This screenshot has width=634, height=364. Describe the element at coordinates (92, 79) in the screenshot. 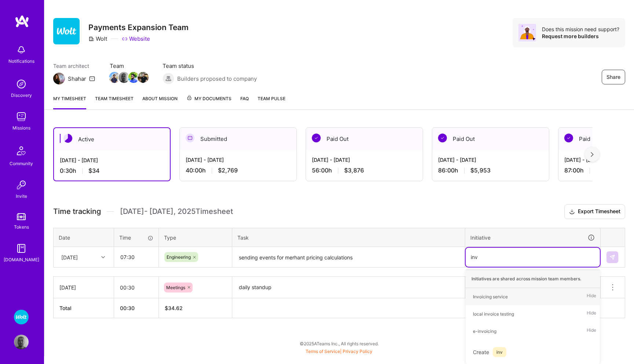

I see `i: icon Mail` at that location.